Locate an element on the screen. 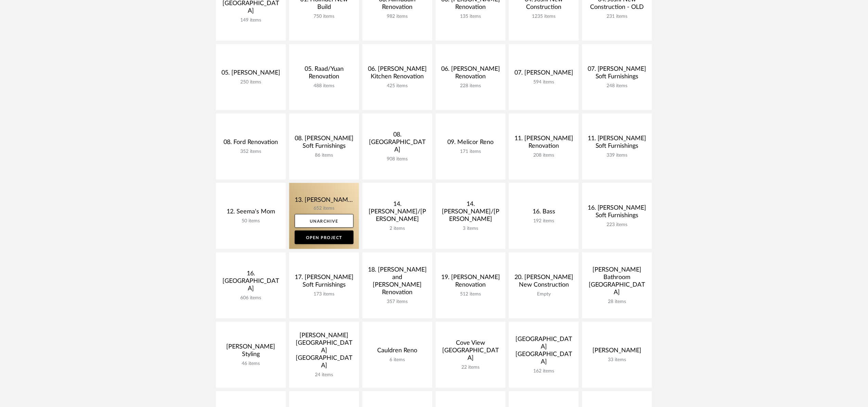 The width and height of the screenshot is (868, 407). div: 50 items is located at coordinates (251, 221).